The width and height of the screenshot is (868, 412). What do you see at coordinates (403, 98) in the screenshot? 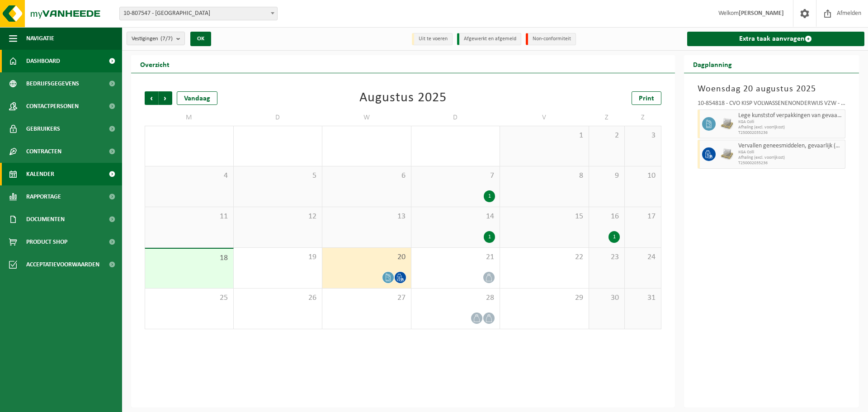
I see `div: Augustus 2025` at bounding box center [403, 98].